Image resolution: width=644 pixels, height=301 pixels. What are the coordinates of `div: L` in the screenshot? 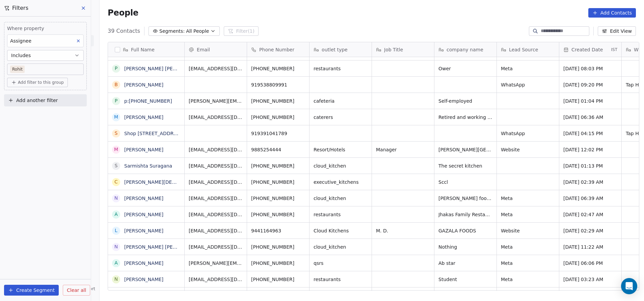 It's located at (116, 231).